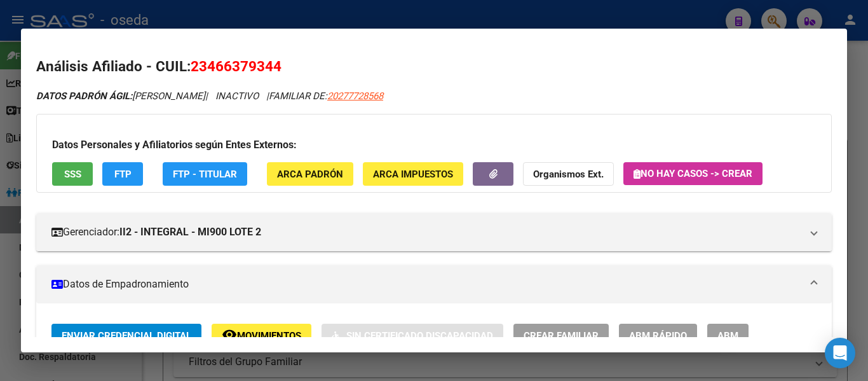 The width and height of the screenshot is (868, 381). I want to click on span: No hay casos -> Crear, so click(692, 173).